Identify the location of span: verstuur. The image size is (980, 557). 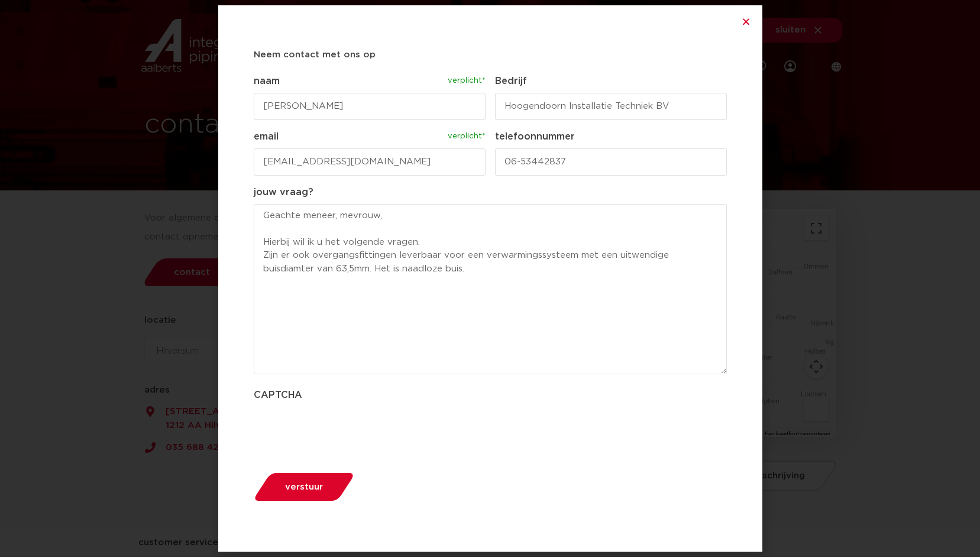
(304, 487).